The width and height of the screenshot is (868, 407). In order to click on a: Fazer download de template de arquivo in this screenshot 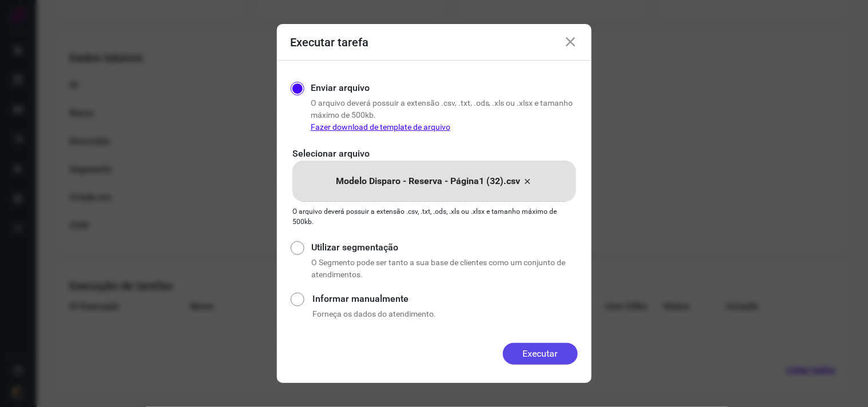, I will do `click(381, 127)`.